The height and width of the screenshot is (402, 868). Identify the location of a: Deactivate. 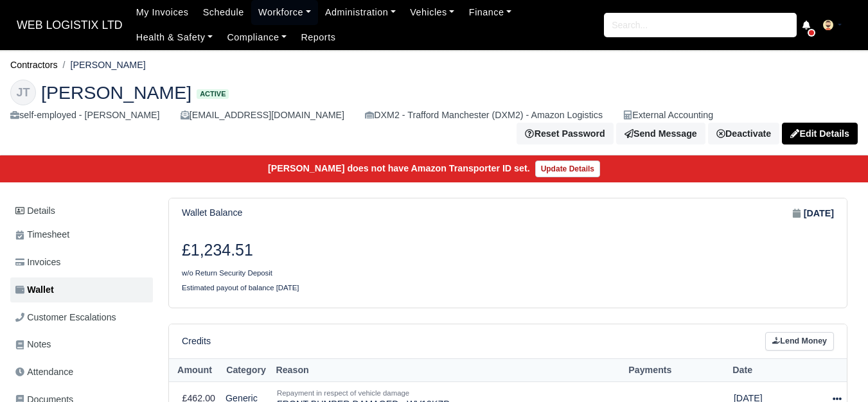
(743, 133).